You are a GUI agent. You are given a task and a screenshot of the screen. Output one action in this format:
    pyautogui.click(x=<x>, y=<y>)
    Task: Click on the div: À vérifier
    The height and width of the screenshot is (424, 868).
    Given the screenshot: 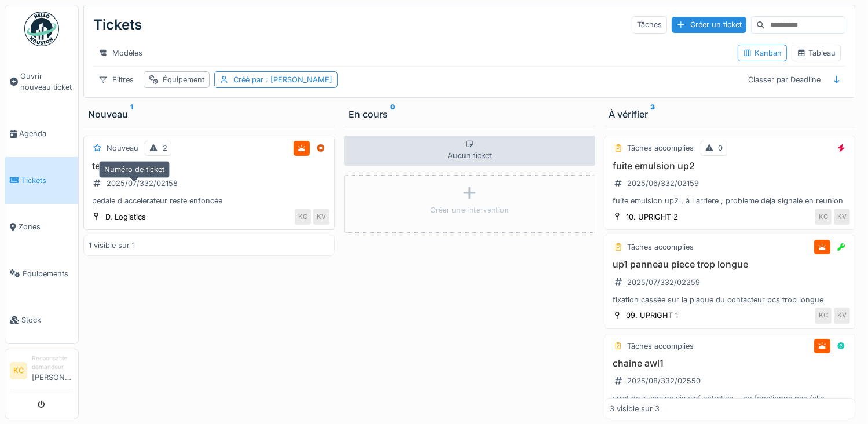 What is the action you would take?
    pyautogui.click(x=730, y=114)
    